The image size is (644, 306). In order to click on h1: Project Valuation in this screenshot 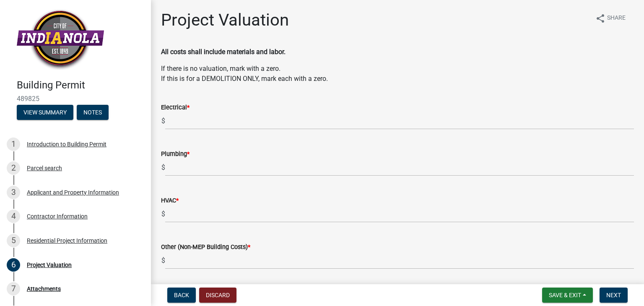, I will do `click(225, 20)`.